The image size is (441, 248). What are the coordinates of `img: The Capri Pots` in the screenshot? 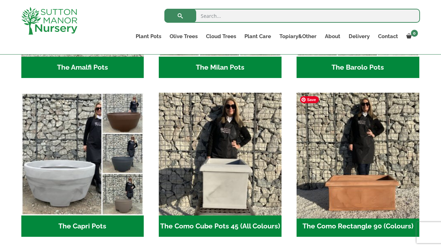 It's located at (83, 154).